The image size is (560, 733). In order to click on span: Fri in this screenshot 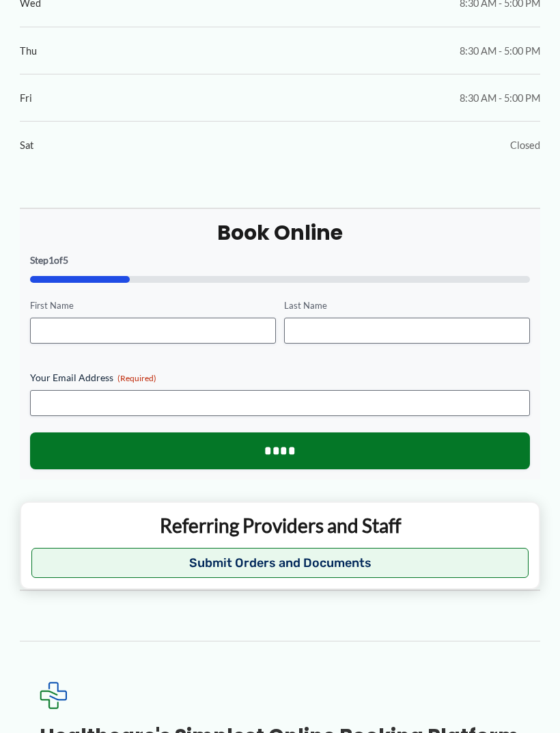, I will do `click(26, 98)`.